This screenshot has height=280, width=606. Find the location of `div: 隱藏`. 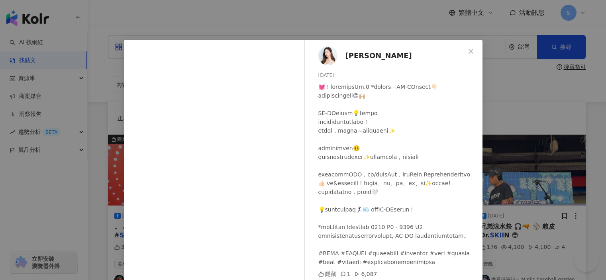

div: 隱藏 is located at coordinates (327, 274).